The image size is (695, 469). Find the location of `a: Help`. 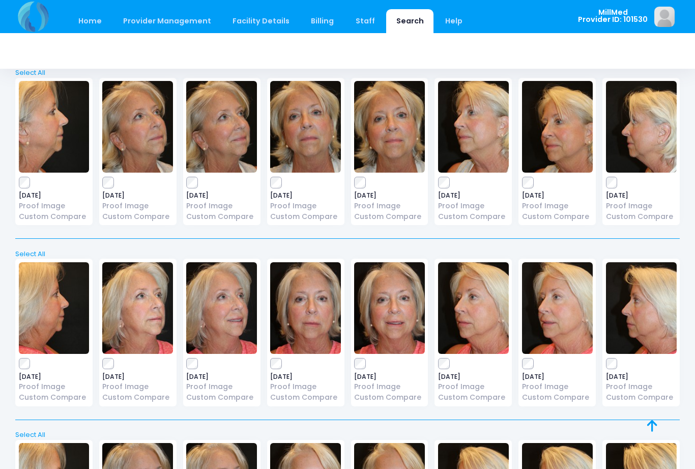

a: Help is located at coordinates (454, 21).